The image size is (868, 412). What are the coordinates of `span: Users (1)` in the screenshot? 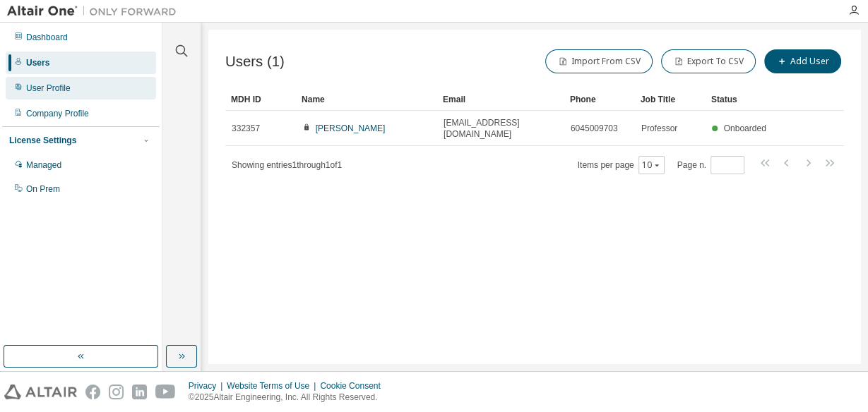 It's located at (255, 62).